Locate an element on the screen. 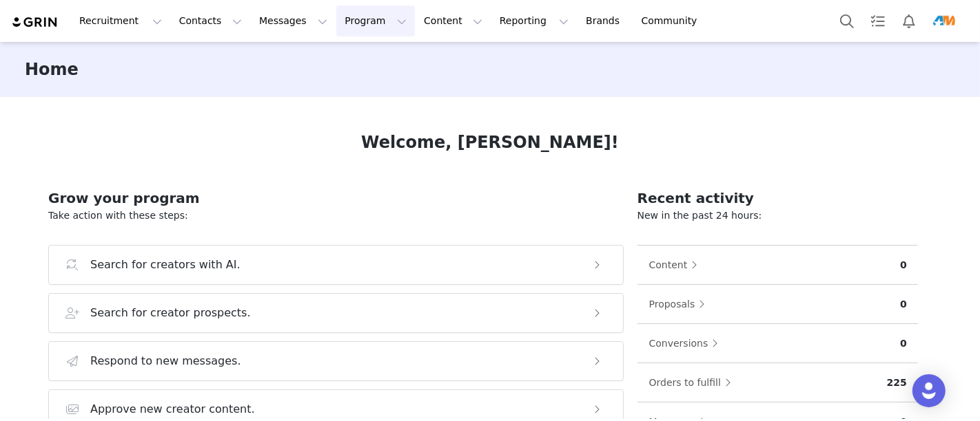 The width and height of the screenshot is (980, 421). h3: Search for creator prospects. is located at coordinates (170, 313).